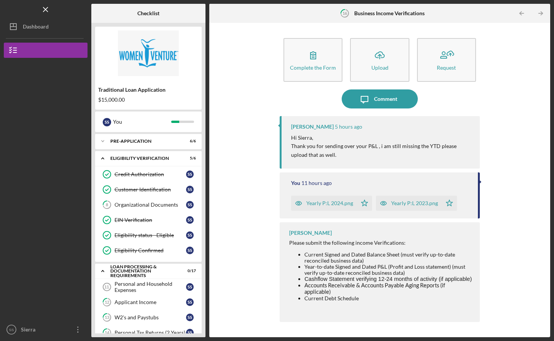 The image size is (554, 341). I want to click on button: Dashboard, so click(46, 27).